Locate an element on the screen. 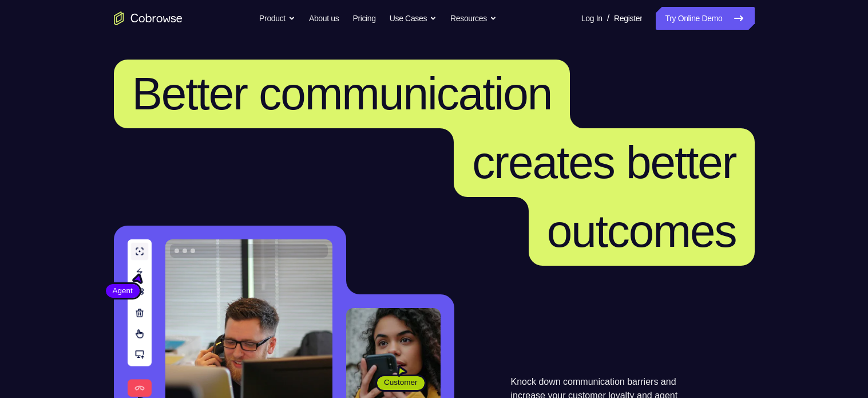  span: Customer is located at coordinates (400, 383).